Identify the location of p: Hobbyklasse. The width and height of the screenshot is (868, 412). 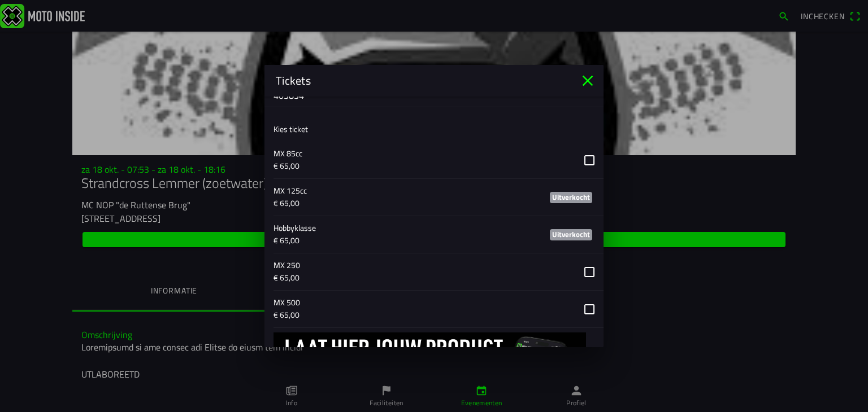
(402, 228).